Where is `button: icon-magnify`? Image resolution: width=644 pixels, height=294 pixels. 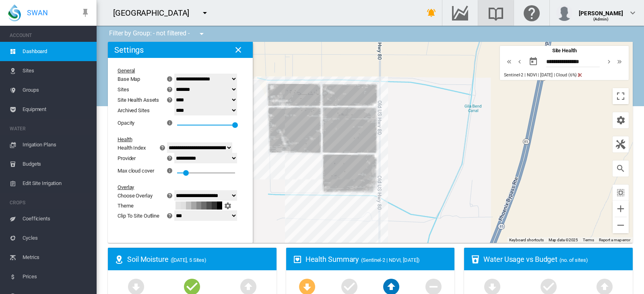
button: icon-magnify is located at coordinates (621, 168).